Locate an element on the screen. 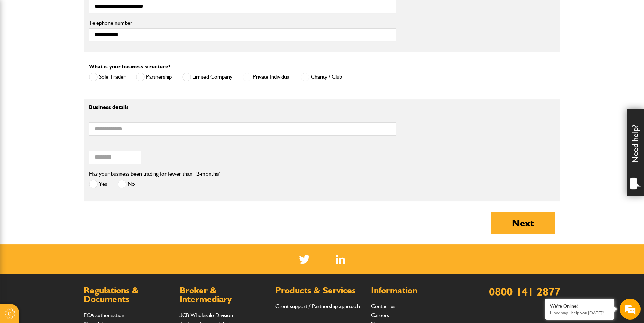  label: Yes is located at coordinates (98, 184).